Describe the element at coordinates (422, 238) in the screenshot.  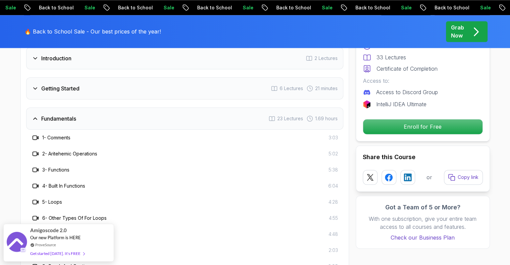
I see `a: Check our Business Plan` at that location.